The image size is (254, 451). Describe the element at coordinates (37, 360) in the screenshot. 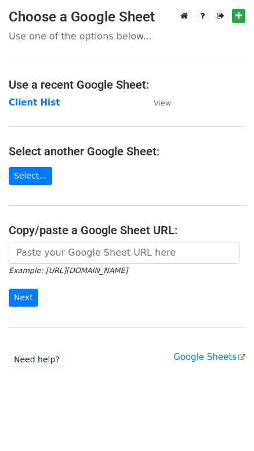

I see `a: Need help?` at that location.